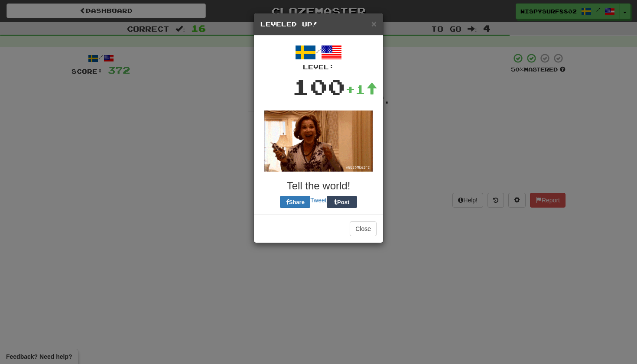  What do you see at coordinates (342, 202) in the screenshot?
I see `button: Post` at bounding box center [342, 202].